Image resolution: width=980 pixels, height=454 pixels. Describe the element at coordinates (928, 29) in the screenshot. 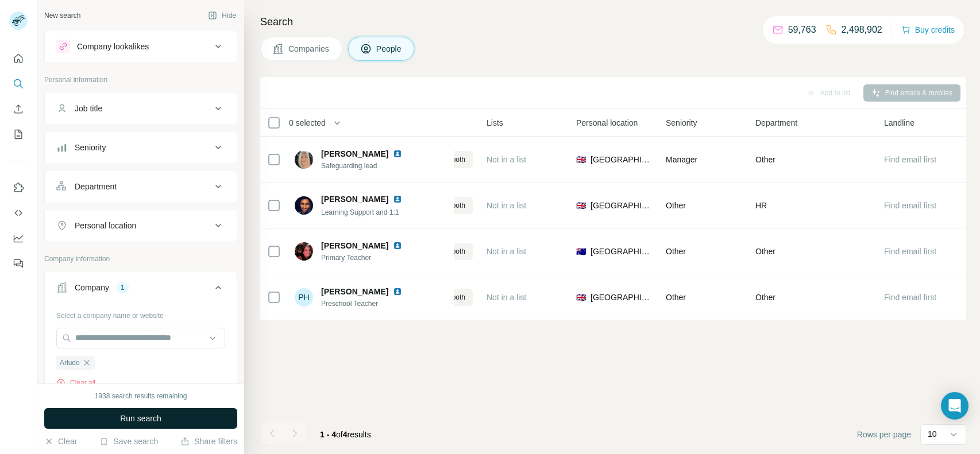

I see `button: Buy credits` at that location.